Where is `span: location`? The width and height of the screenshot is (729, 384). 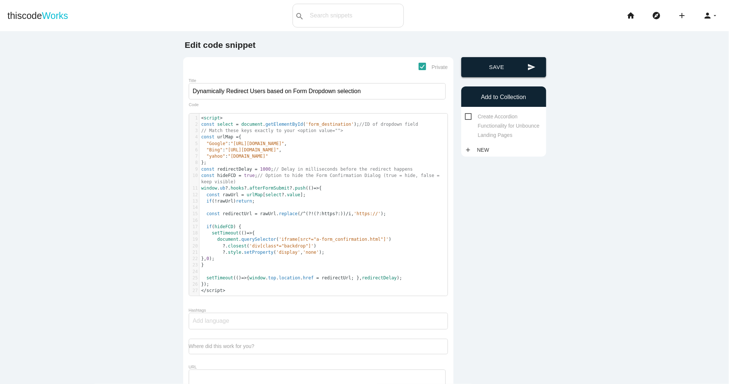
span: location is located at coordinates (290, 278).